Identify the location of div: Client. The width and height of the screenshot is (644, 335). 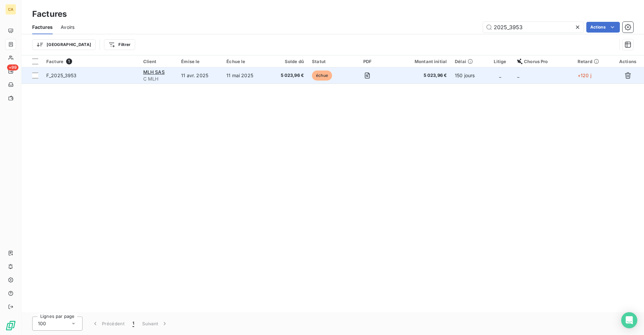
(159, 61).